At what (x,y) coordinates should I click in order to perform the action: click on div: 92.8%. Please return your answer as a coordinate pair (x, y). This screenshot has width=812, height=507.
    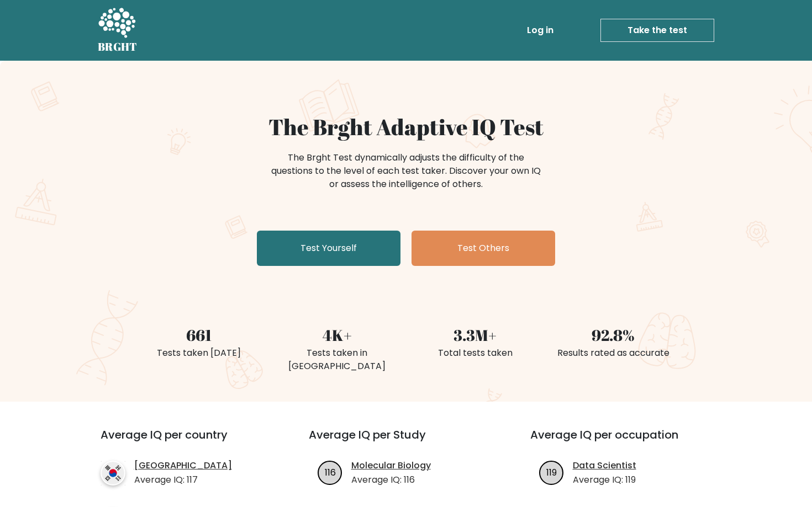
    Looking at the image, I should click on (613, 335).